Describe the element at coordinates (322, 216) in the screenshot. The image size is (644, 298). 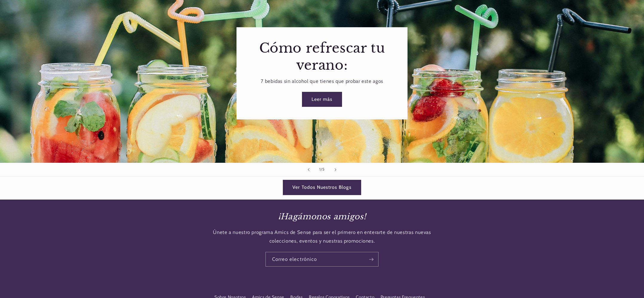
I see `em: ¡Hagámonos amigos!` at that location.